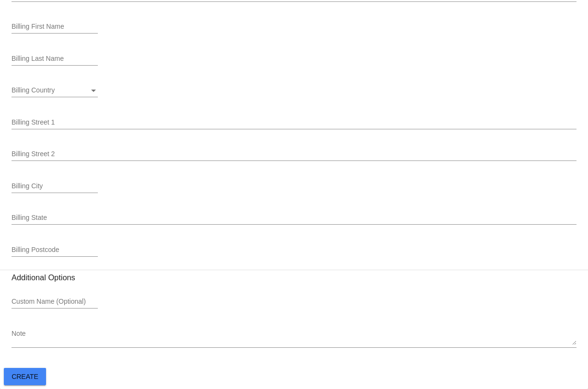  I want to click on button: Create, so click(25, 376).